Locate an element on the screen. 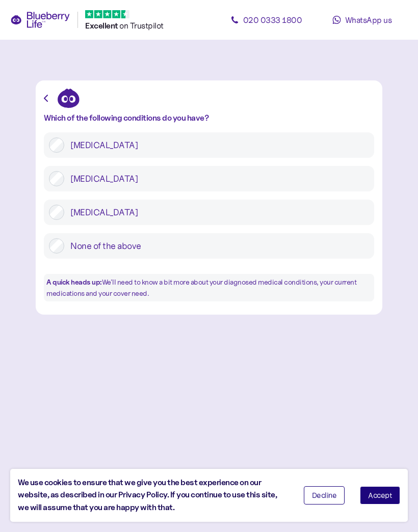  label: None of the above is located at coordinates (216, 246).